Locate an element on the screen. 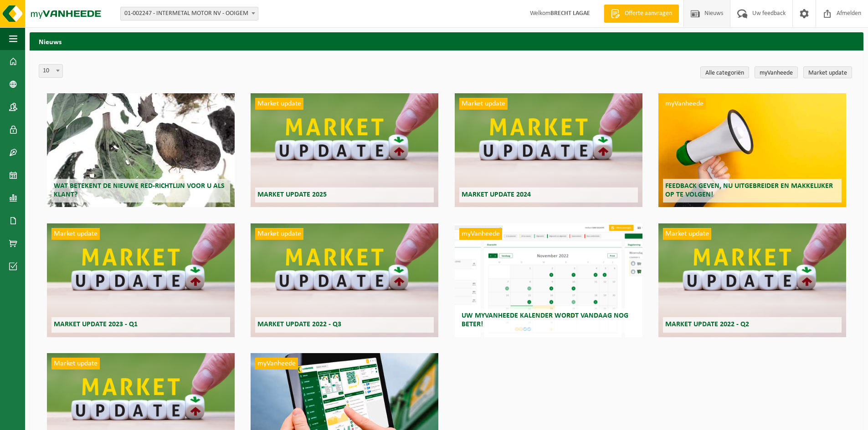  a: myVanheede Feedback geven, nu uitgebreider en makkelijker op te volgen! is located at coordinates (753, 150).